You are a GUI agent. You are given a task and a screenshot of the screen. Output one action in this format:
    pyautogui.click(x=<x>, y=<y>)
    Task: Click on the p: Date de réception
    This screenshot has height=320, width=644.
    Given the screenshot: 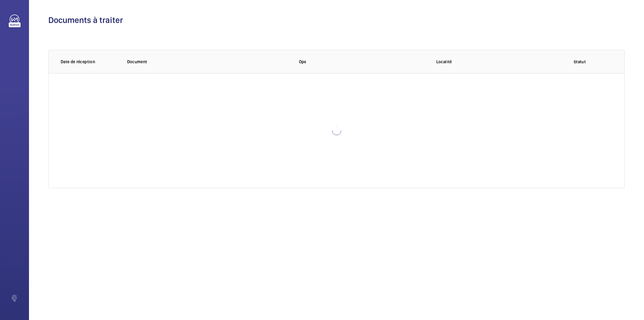 What is the action you would take?
    pyautogui.click(x=89, y=62)
    